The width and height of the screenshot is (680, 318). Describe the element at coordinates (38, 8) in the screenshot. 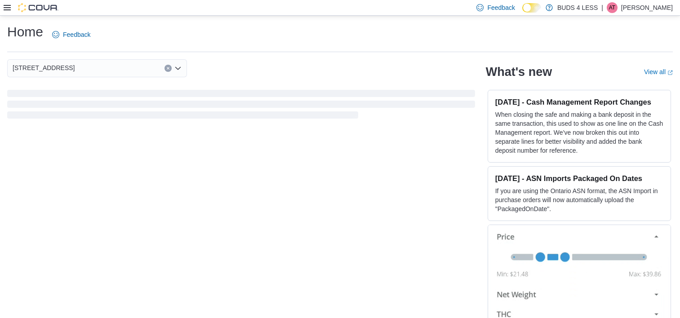

I see `img: Cova` at that location.